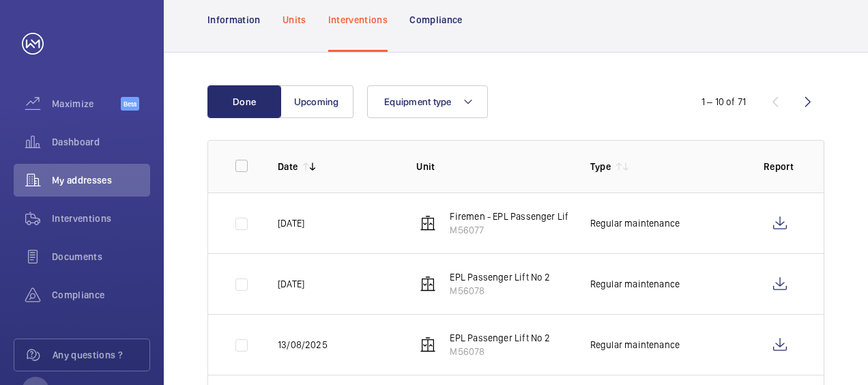  What do you see at coordinates (359, 20) in the screenshot?
I see `p: Interventions` at bounding box center [359, 20].